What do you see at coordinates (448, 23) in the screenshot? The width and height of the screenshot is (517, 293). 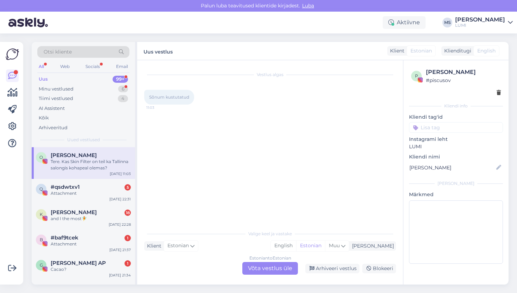 I see `div: MS` at bounding box center [448, 23].